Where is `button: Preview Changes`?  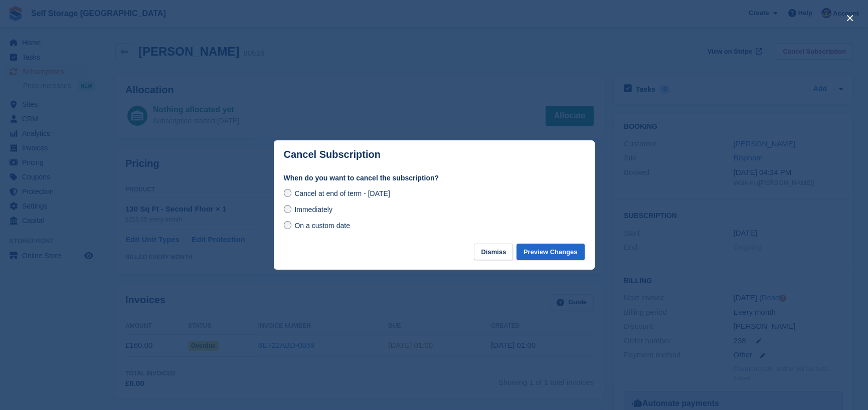
button: Preview Changes is located at coordinates (551, 252).